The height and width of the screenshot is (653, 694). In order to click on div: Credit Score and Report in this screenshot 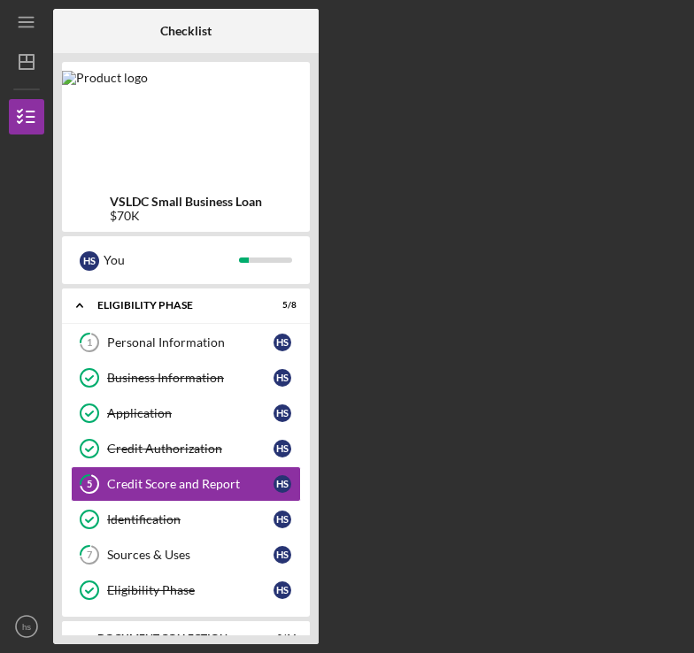, I will do `click(190, 484)`.